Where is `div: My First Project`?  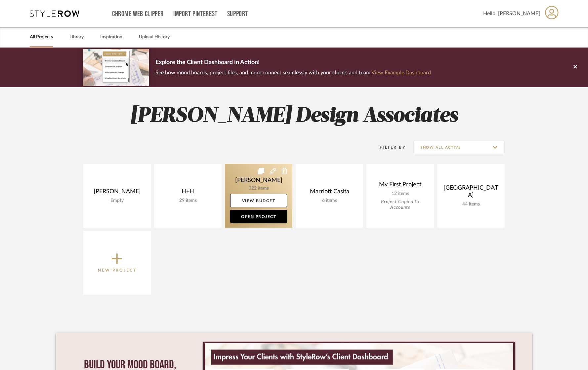
div: My First Project is located at coordinates (400, 186).